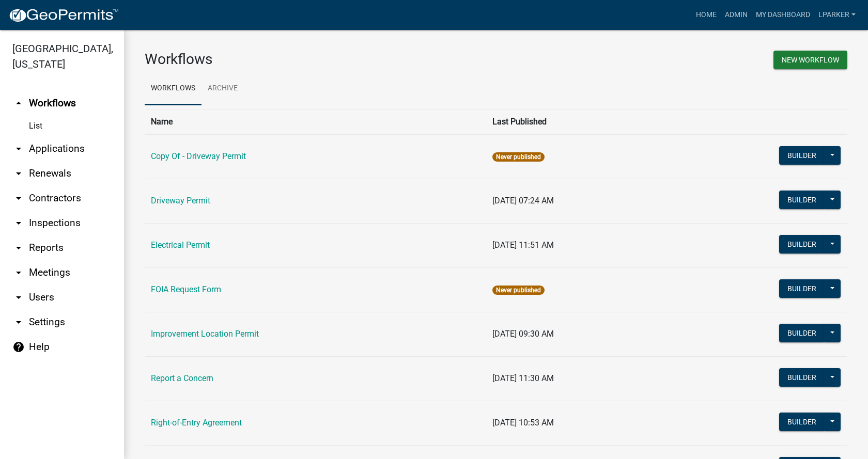 The height and width of the screenshot is (459, 868). I want to click on a: Driveway Permit, so click(180, 200).